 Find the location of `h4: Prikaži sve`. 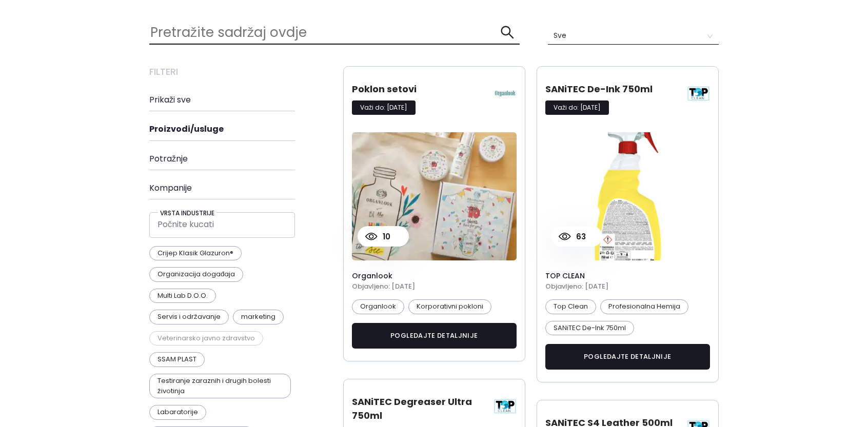

h4: Prikaži sve is located at coordinates (240, 100).